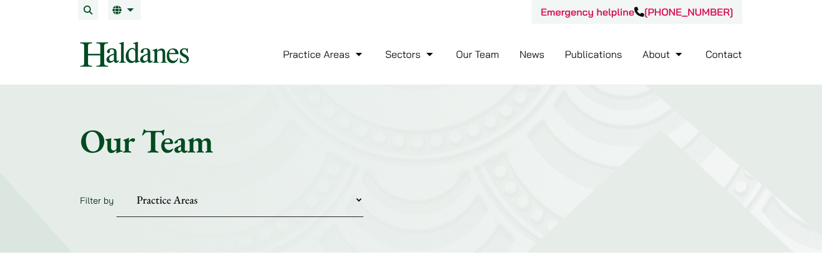 This screenshot has height=266, width=822. What do you see at coordinates (531, 54) in the screenshot?
I see `a: News` at bounding box center [531, 54].